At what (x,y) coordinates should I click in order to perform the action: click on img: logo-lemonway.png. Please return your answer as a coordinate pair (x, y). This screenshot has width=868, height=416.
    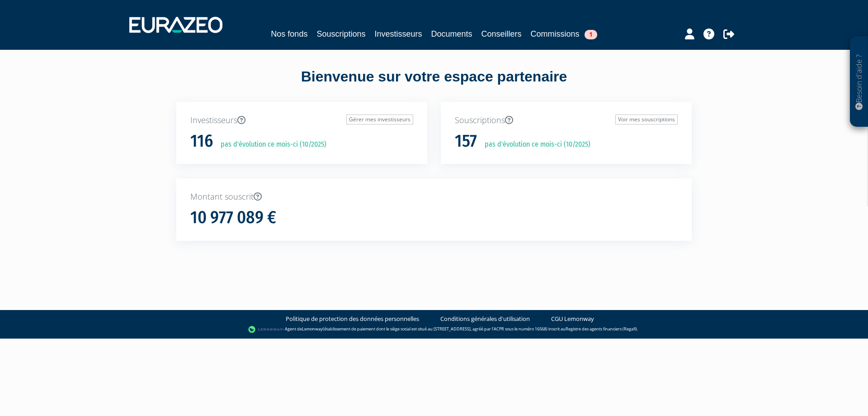
    Looking at the image, I should click on (266, 330).